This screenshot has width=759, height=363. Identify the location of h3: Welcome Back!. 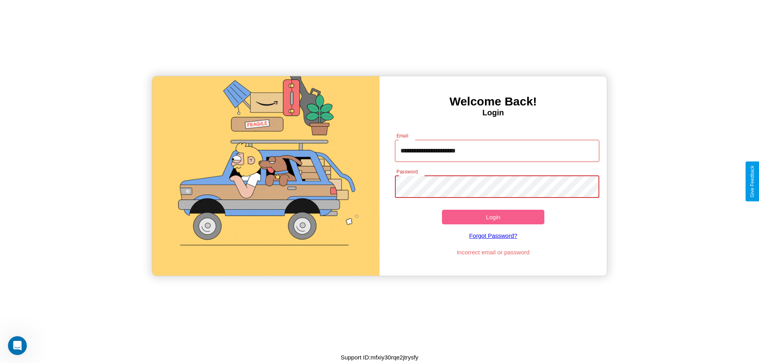
(493, 102).